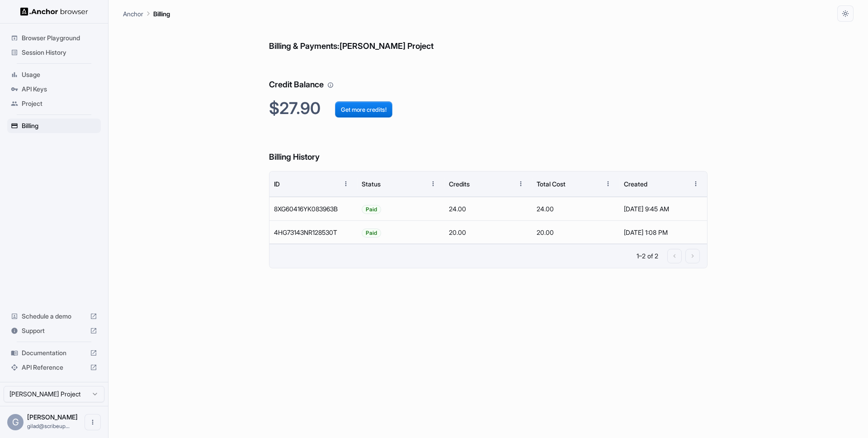 The height and width of the screenshot is (438, 868). I want to click on span: API Reference, so click(54, 368).